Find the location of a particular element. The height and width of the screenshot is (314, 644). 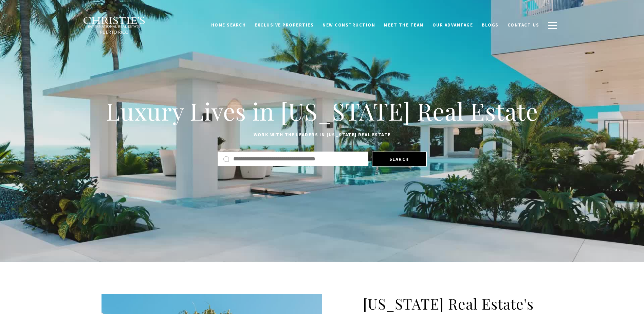

a: Blogs is located at coordinates (490, 25).